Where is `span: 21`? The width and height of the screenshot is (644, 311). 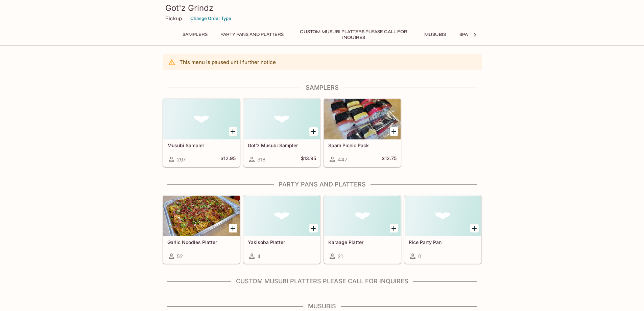
span: 21 is located at coordinates (340, 256).